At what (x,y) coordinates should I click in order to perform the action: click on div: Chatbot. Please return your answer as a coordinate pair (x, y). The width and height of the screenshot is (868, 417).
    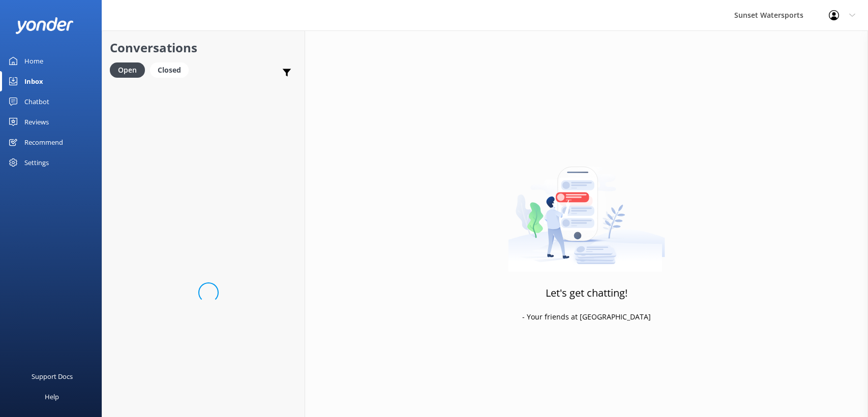
    Looking at the image, I should click on (37, 101).